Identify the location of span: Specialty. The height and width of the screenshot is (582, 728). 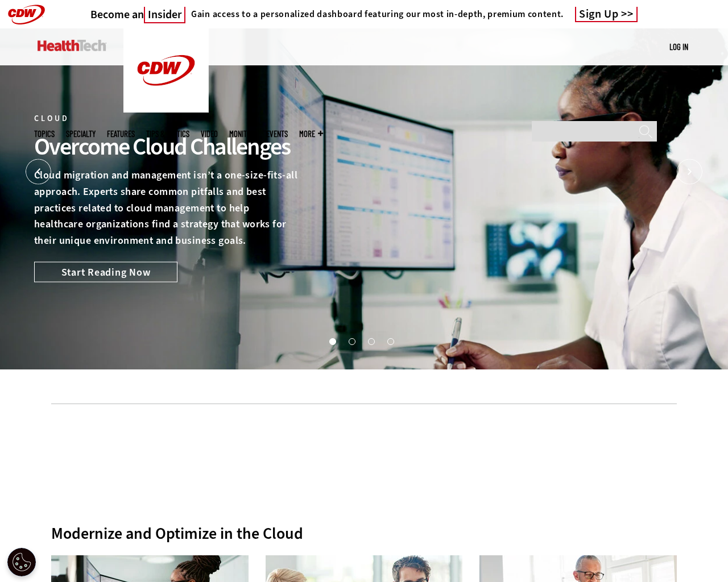
(81, 134).